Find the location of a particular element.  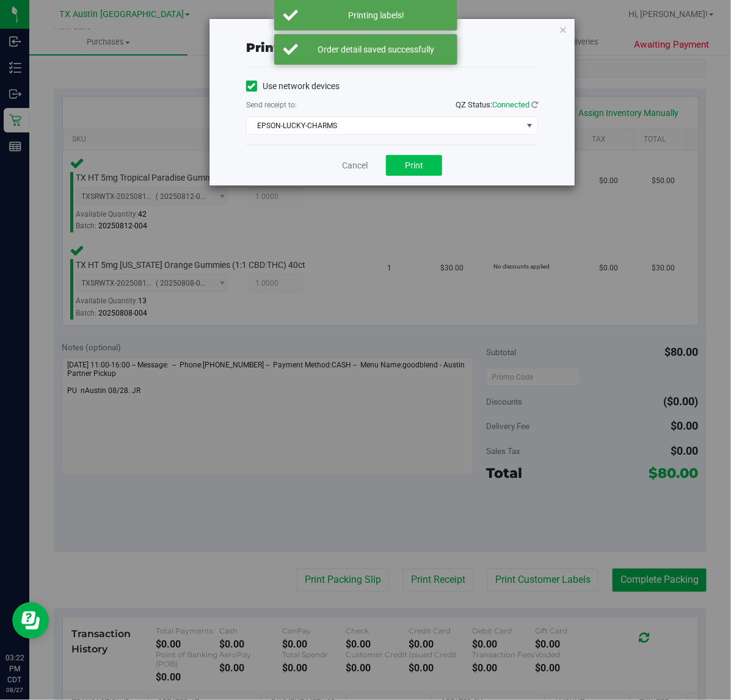

div: Printing labels! is located at coordinates (376, 15).